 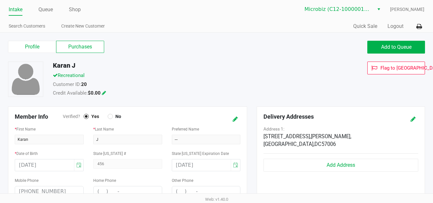 I want to click on h5: Member Info, so click(x=39, y=117).